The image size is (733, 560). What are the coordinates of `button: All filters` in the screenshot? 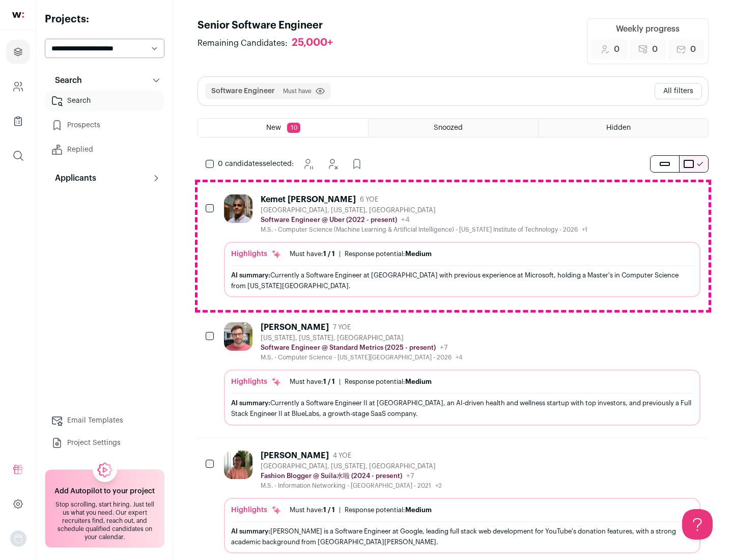 It's located at (678, 91).